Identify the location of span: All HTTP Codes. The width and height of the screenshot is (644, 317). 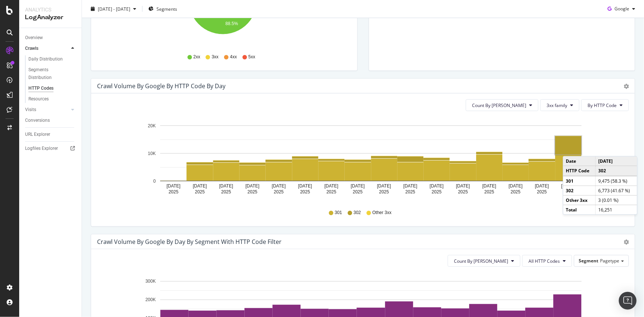
(544, 261).